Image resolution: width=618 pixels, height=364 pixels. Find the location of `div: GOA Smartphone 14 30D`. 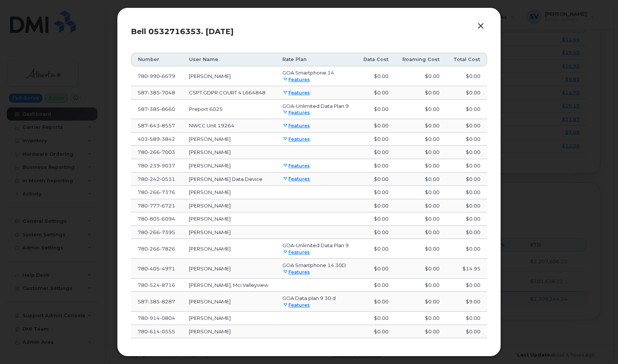

div: GOA Smartphone 14 30D is located at coordinates (316, 265).